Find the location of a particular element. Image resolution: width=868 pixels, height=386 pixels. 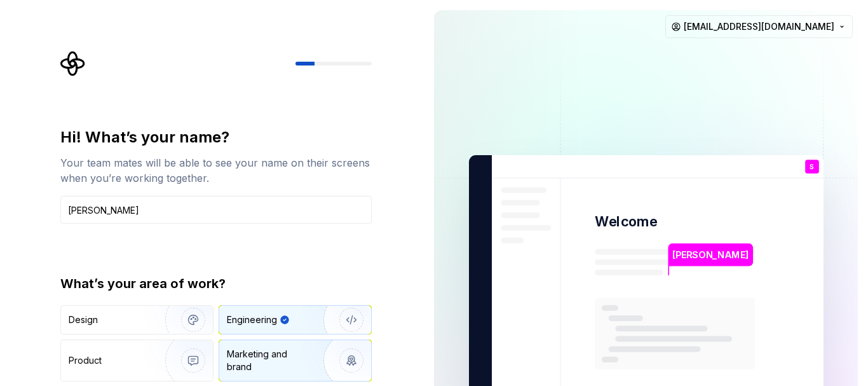

p: Welcome is located at coordinates (626, 221).